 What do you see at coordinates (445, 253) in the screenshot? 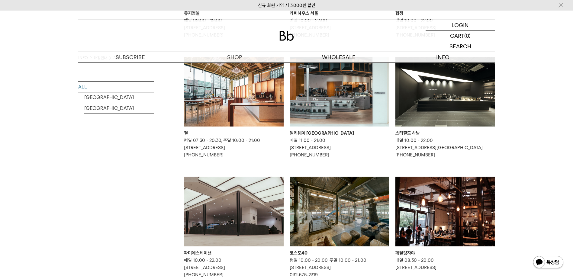
I see `div: 페탈링자야` at bounding box center [445, 253].